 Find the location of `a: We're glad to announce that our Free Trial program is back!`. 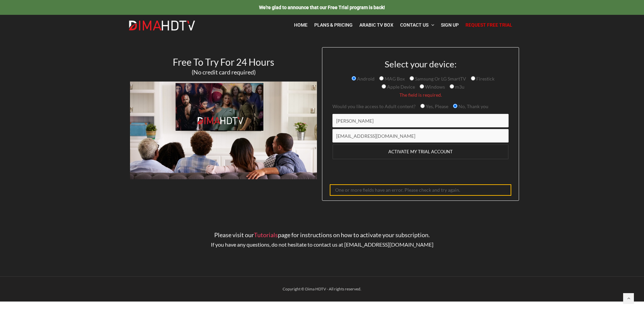

a: We're glad to announce that our Free Trial program is back! is located at coordinates (322, 7).